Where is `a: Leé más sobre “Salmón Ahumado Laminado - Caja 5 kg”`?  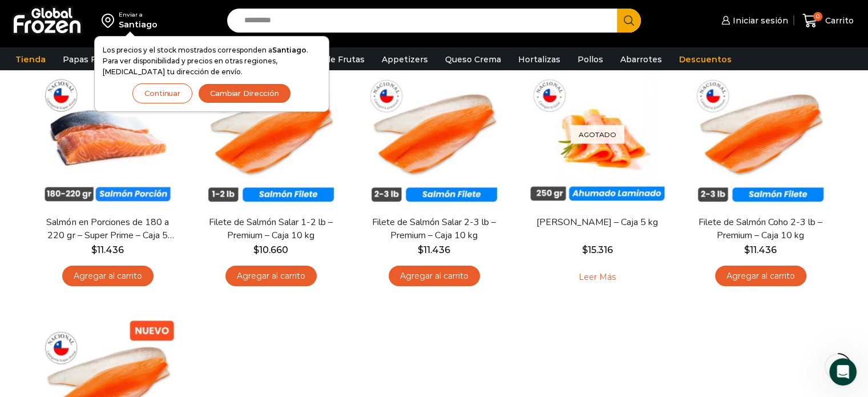
a: Leé más sobre “Salmón Ahumado Laminado - Caja 5 kg” is located at coordinates (597, 278).